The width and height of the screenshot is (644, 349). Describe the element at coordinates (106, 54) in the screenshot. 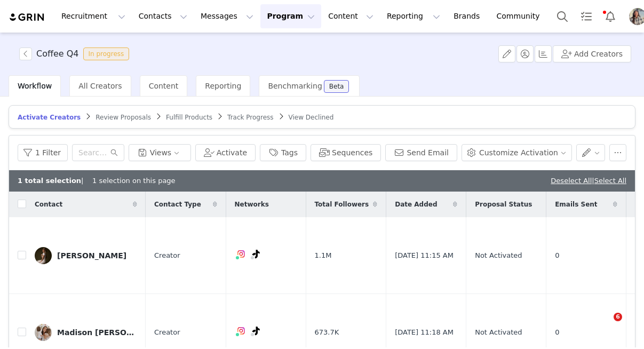

I see `span: In progress` at that location.